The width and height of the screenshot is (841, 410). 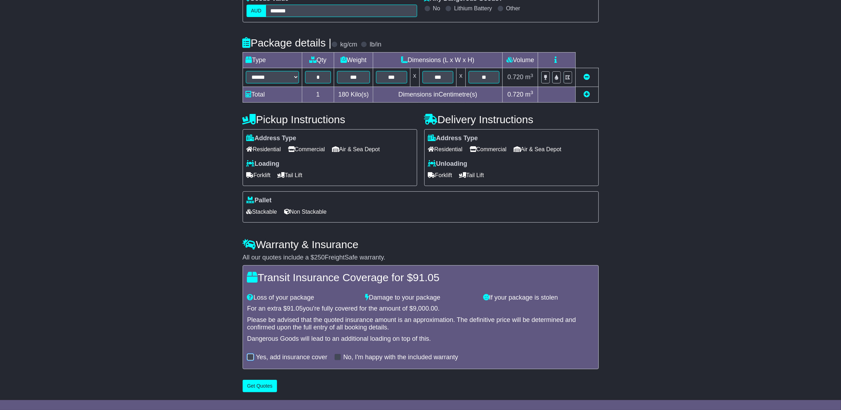 What do you see at coordinates (421, 324) in the screenshot?
I see `div: Please be advised that the quoted insurance amount is an approximation. The definitive price will...` at bounding box center [421, 324].